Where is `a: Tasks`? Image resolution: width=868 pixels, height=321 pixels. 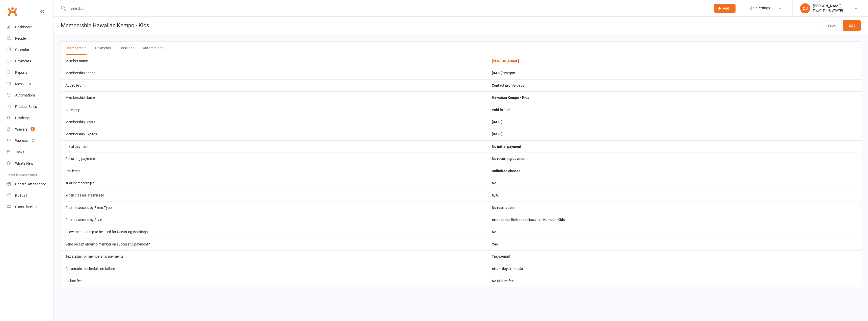
a: Tasks is located at coordinates (30, 152).